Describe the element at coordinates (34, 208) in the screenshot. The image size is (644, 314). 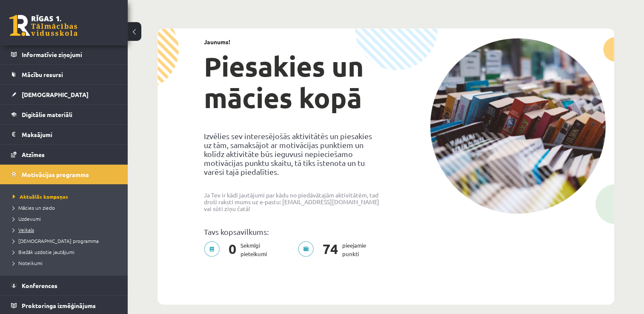
I see `span: Mācies un ziedo` at that location.